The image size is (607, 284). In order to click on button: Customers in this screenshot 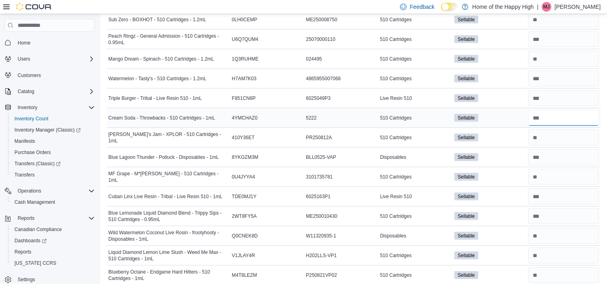, I will do `click(50, 75)`.